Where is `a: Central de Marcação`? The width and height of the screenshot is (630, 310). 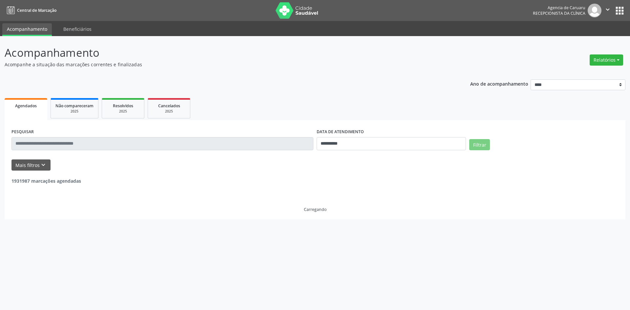
a: Central de Marcação is located at coordinates (31, 10).